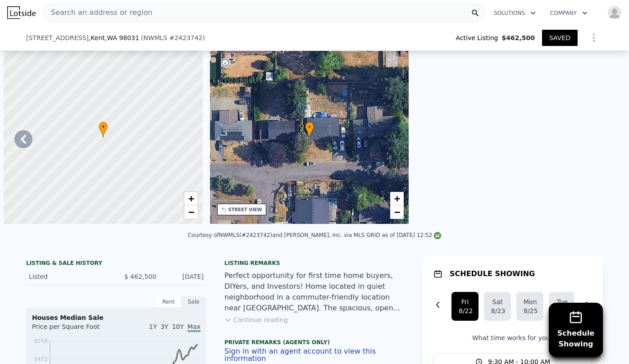  Describe the element at coordinates (512, 338) in the screenshot. I see `p: What time works for you?` at that location.